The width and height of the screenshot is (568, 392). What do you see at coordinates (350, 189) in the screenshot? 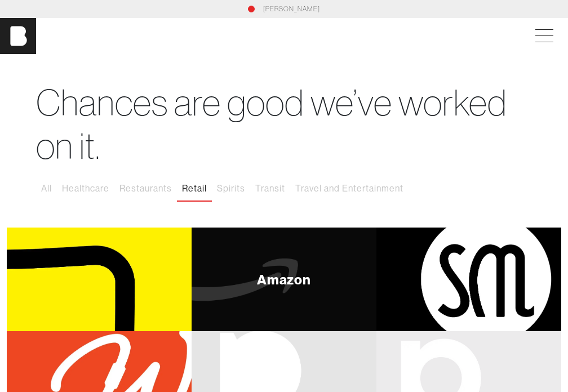
I see `button: Travel and Entertainment` at bounding box center [350, 189].